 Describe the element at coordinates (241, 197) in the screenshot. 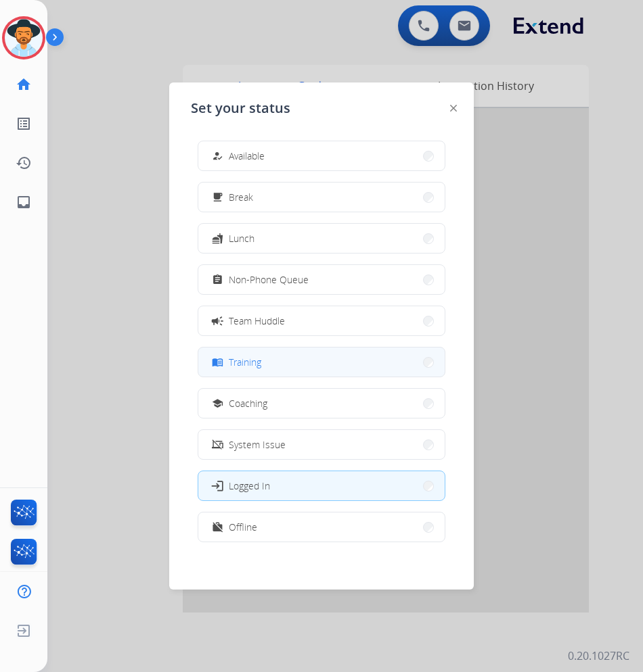

I see `span: Break` at that location.